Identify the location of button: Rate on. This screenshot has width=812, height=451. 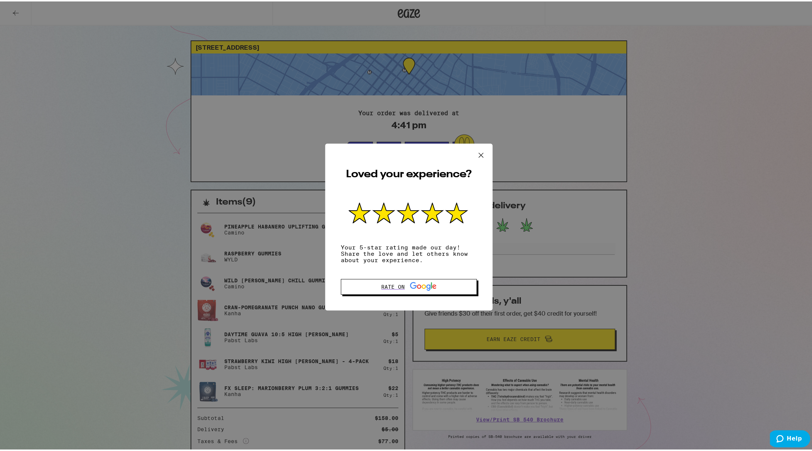
(409, 285).